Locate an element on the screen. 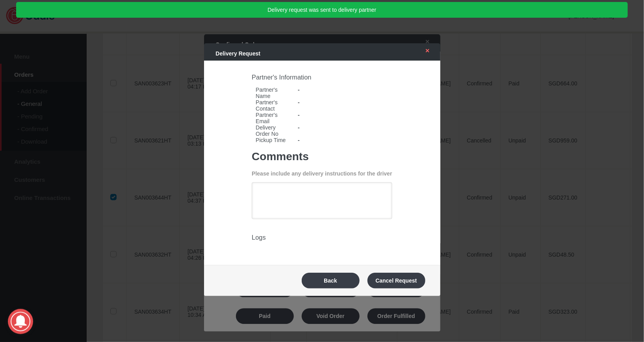 This screenshot has height=342, width=644. div: Delivery Request is located at coordinates (311, 54).